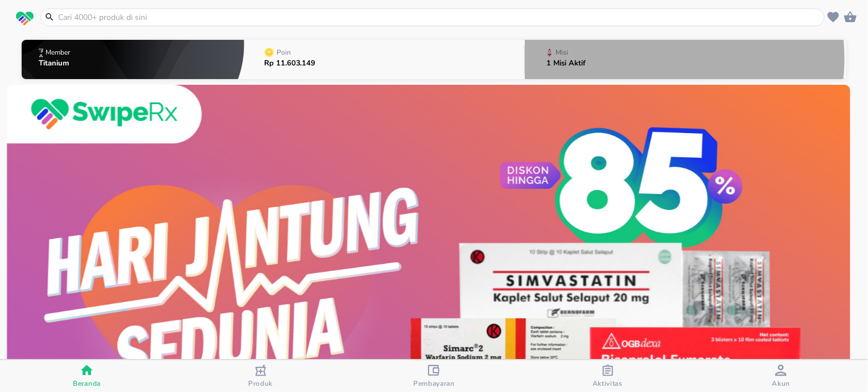  I want to click on span: Akun, so click(782, 384).